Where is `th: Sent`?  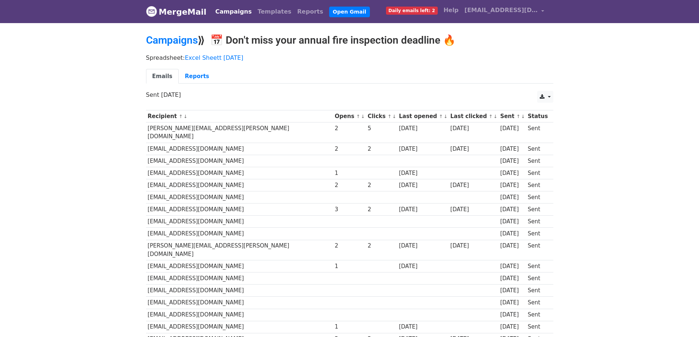
th: Sent is located at coordinates (512, 116).